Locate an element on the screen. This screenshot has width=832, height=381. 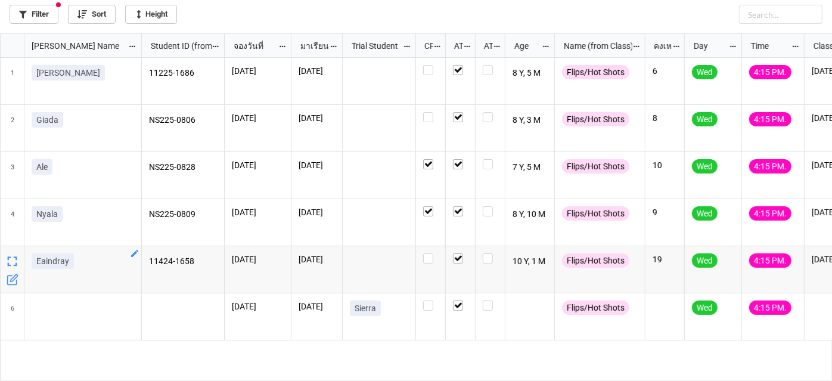
p: NS225-0809 is located at coordinates (183, 215).